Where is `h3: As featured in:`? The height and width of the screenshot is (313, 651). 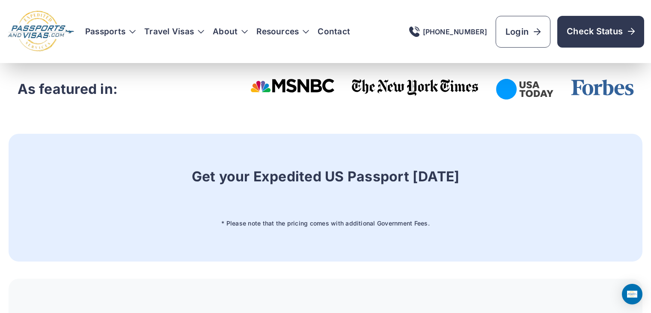
h3: As featured in: is located at coordinates (68, 89).